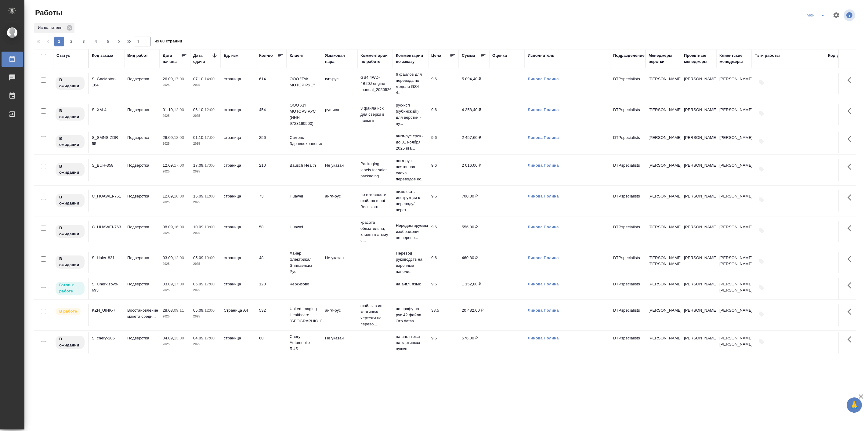 This screenshot has height=431, width=868. What do you see at coordinates (304, 284) in the screenshot?
I see `p: Черкизово` at bounding box center [304, 284].